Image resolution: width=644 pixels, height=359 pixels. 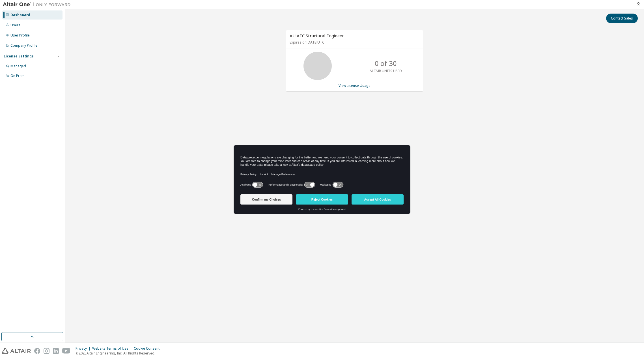 I want to click on div: Company Profile, so click(x=24, y=45).